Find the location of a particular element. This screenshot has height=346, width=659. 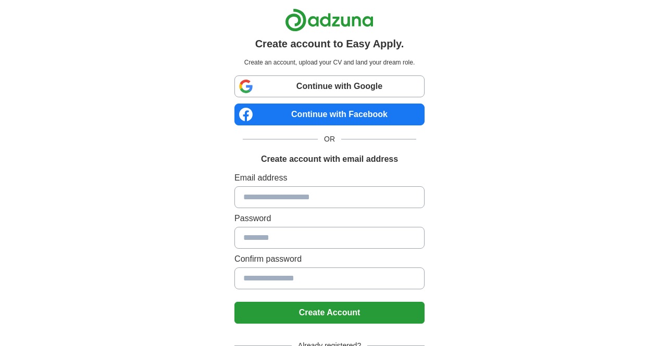

label: Email address is located at coordinates (329, 178).